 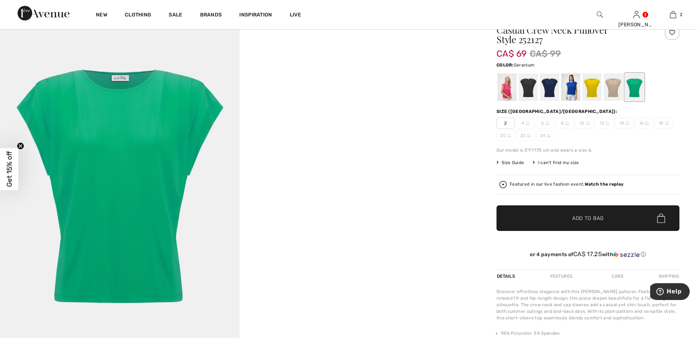 What do you see at coordinates (255, 15) in the screenshot?
I see `span: Inspiration` at bounding box center [255, 15].